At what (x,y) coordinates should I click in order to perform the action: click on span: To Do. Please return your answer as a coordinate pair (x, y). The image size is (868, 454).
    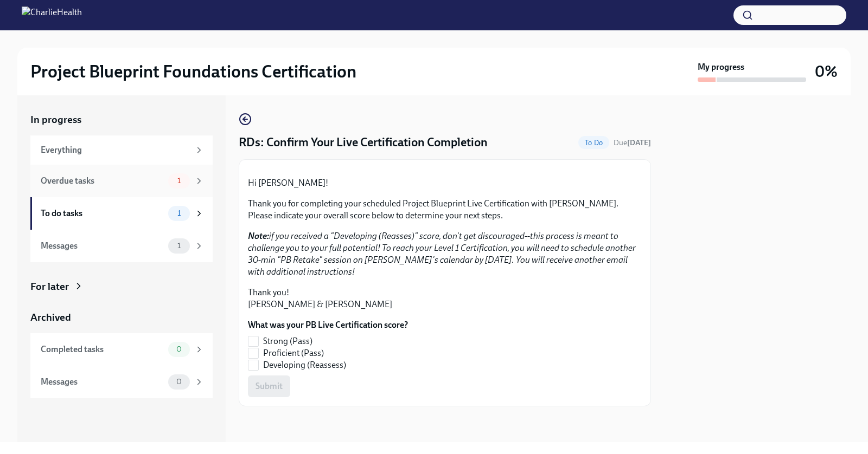
    Looking at the image, I should click on (593, 143).